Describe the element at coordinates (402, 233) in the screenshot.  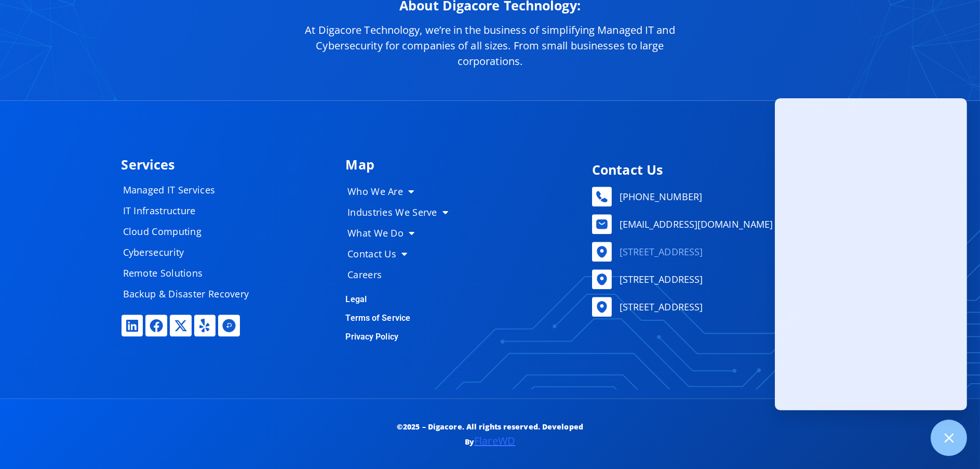
I see `a: What We Do` at that location.